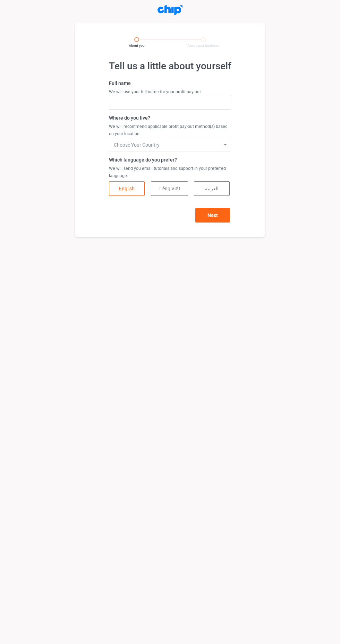  I want to click on label: Where do you live?, so click(170, 118).